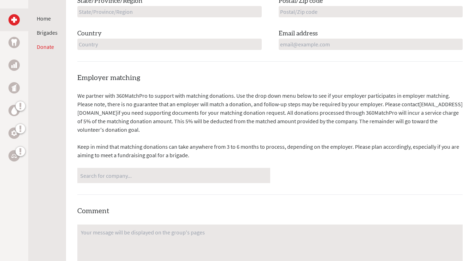 The height and width of the screenshot is (261, 474). Describe the element at coordinates (14, 42) in the screenshot. I see `img: Dental` at that location.